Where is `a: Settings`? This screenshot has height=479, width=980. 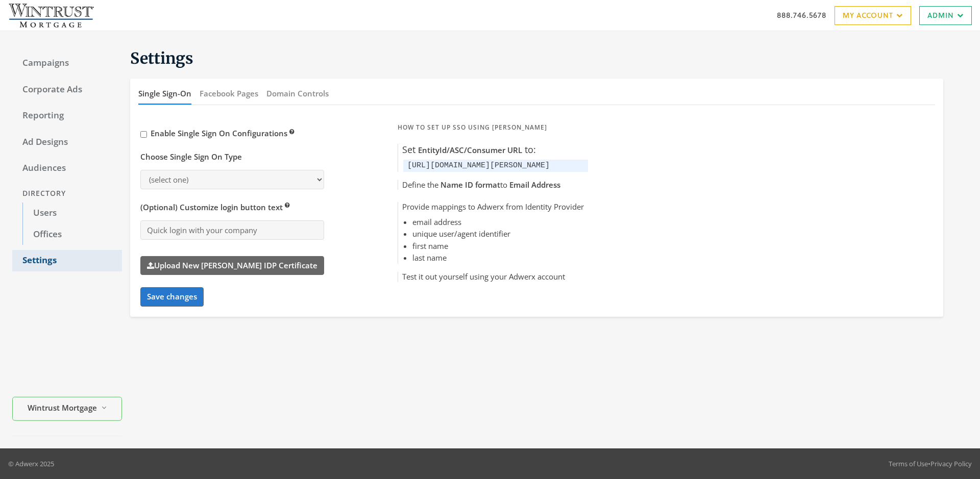
a: Settings is located at coordinates (67, 261).